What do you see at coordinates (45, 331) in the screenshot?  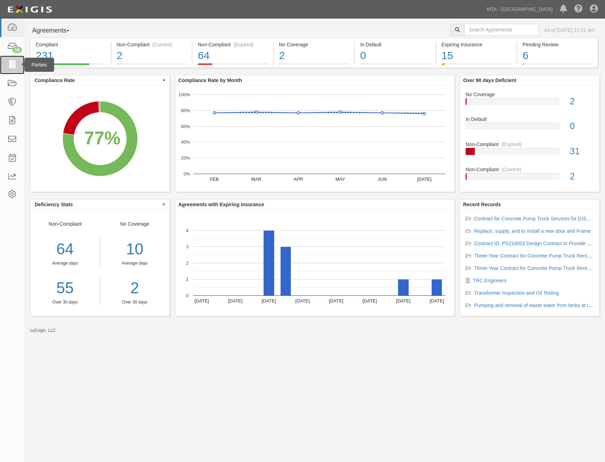 I see `a: Exigis, LLC` at bounding box center [45, 331].